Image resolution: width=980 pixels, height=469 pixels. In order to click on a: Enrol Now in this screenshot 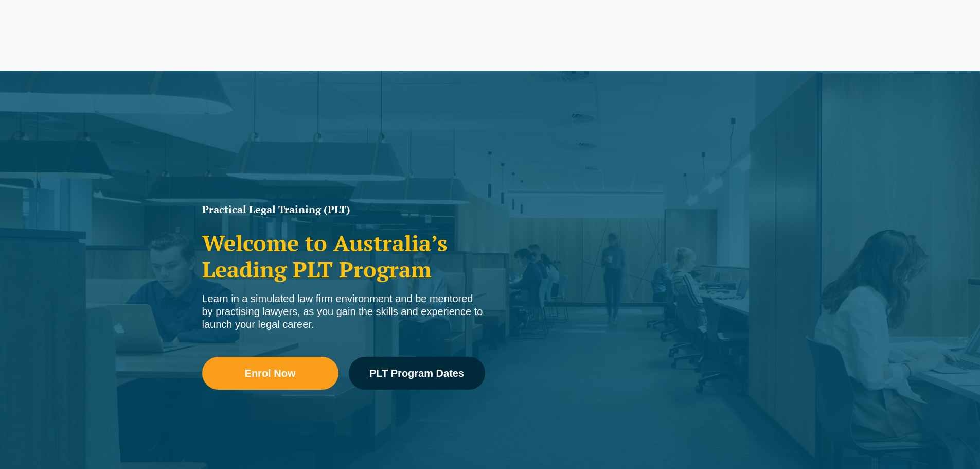, I will do `click(270, 373)`.